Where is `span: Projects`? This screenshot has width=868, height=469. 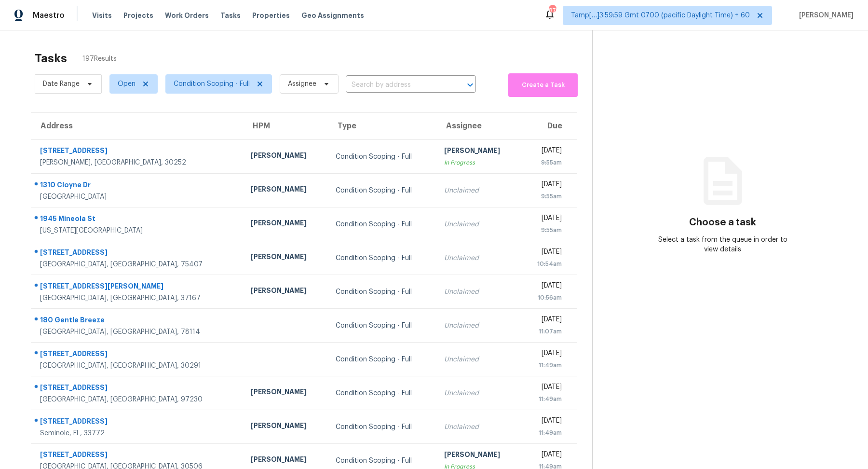
span: Projects is located at coordinates (138, 15).